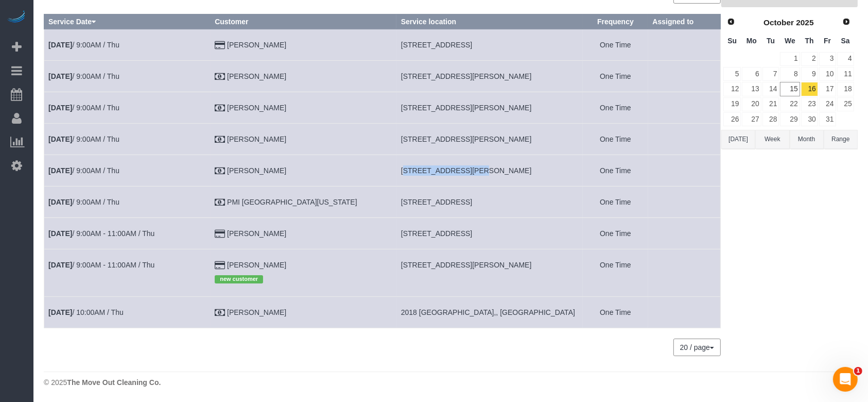 The height and width of the screenshot is (402, 868). What do you see at coordinates (809, 89) in the screenshot?
I see `a: 16` at bounding box center [809, 89].